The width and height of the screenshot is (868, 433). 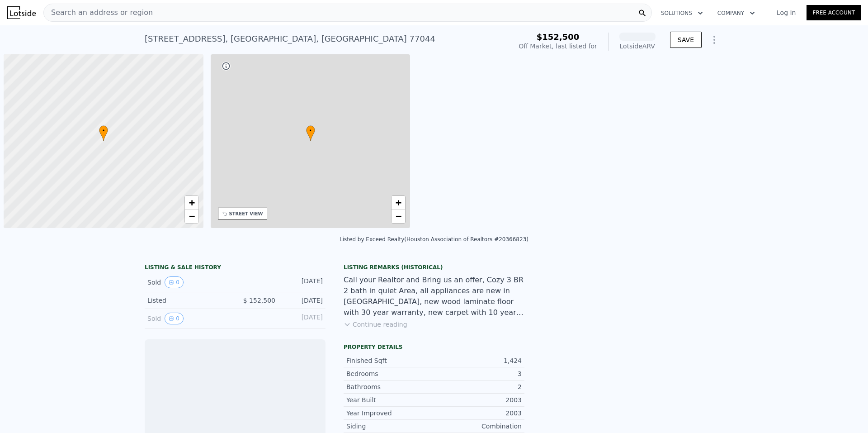 I want to click on button: Show Options, so click(x=714, y=40).